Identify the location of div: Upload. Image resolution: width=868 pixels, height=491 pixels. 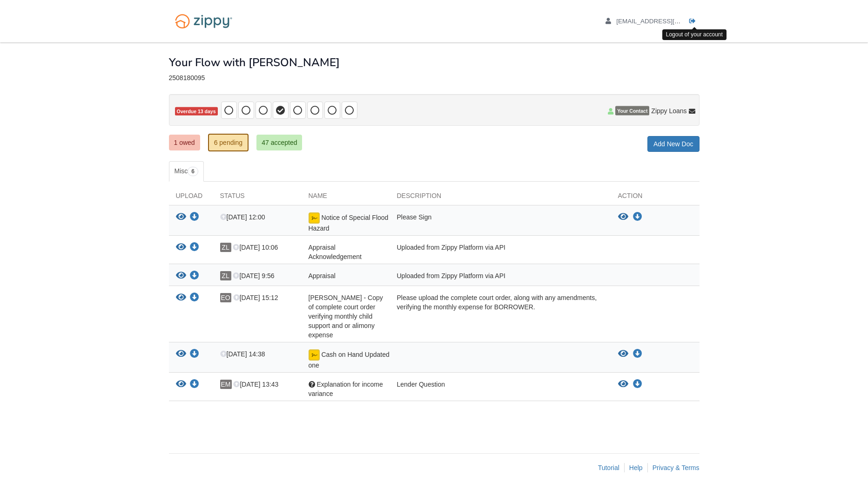
(191, 198).